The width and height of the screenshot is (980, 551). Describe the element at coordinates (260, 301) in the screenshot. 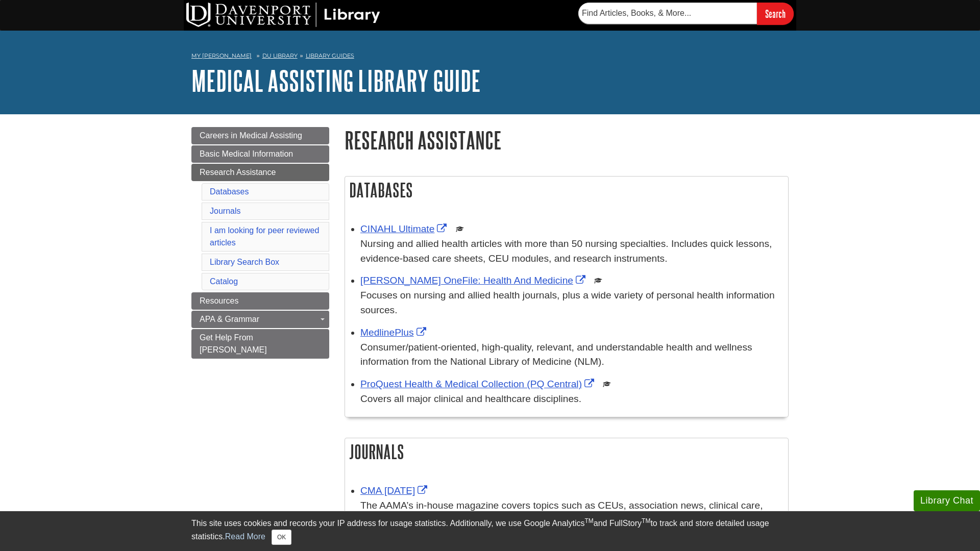

I see `a: Resources` at that location.